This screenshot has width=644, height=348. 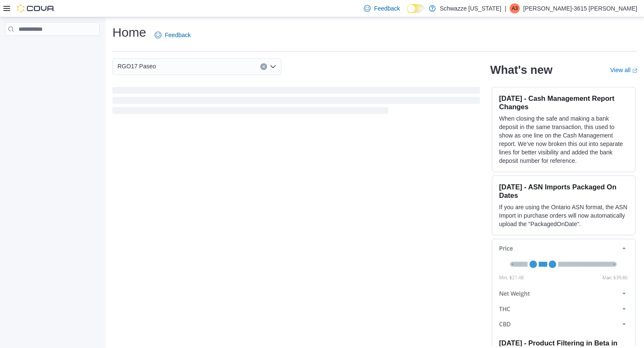 What do you see at coordinates (273, 67) in the screenshot?
I see `button: Open list of options` at bounding box center [273, 67].